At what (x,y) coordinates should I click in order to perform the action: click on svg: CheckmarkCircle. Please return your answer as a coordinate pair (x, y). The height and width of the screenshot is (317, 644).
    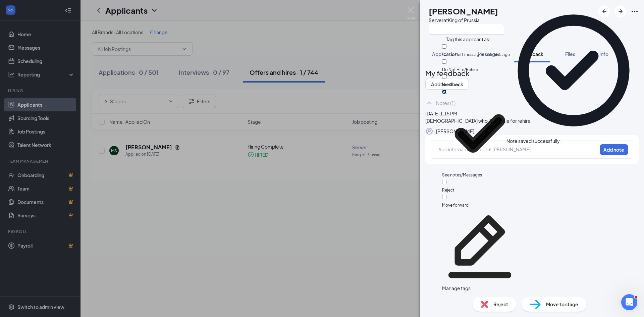
    Looking at the image, I should click on (574, 70).